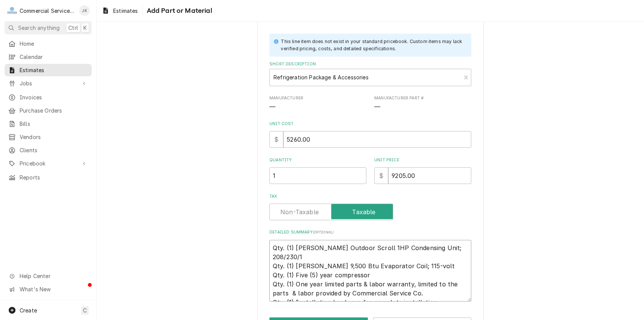  I want to click on span: Calendar, so click(54, 57).